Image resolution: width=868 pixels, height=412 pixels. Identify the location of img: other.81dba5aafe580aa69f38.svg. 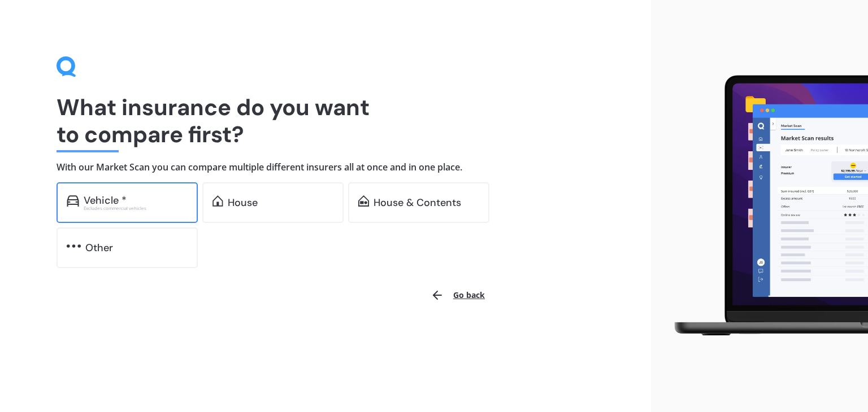
(73, 246).